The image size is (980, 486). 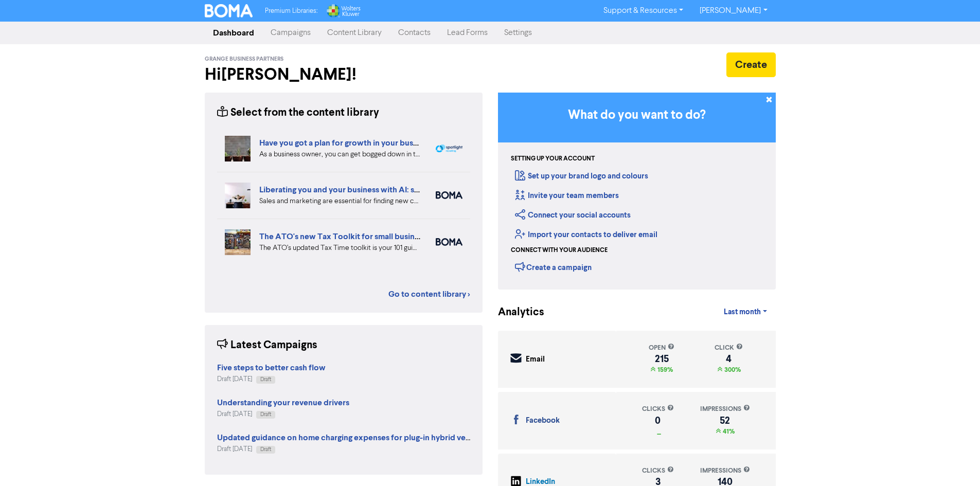 I want to click on a: Understanding your revenue drivers, so click(x=283, y=403).